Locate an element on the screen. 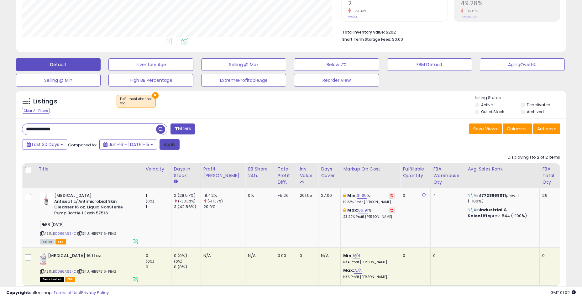 This screenshot has height=299, width=582. a: 66.91 is located at coordinates (363, 210).